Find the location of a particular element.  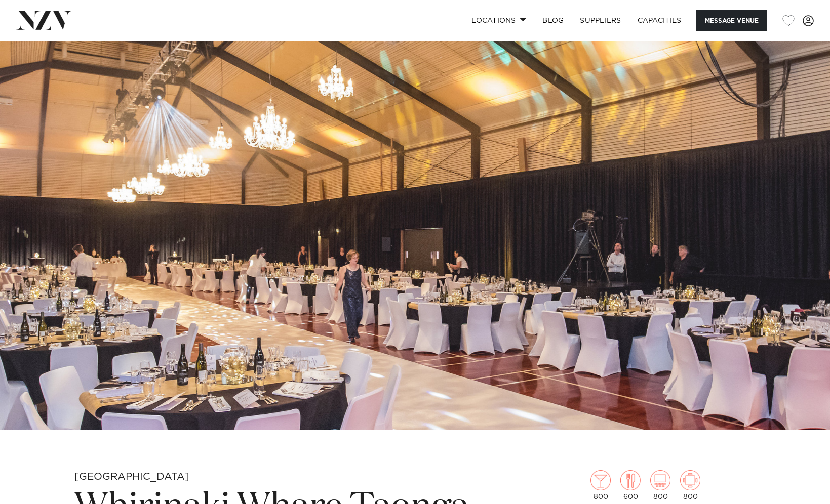

img: nzv-logo.png is located at coordinates (44, 20).